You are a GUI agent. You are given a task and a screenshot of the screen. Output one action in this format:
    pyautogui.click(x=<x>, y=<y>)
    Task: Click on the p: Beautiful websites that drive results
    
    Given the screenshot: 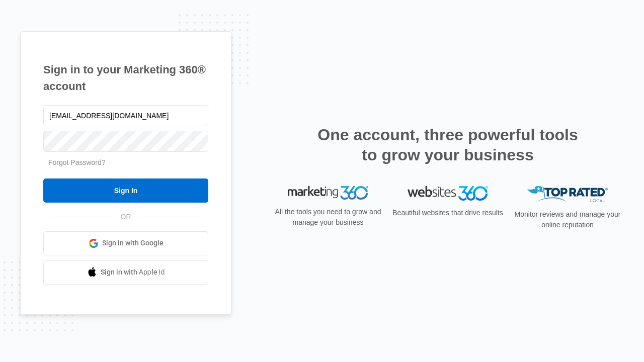 What is the action you would take?
    pyautogui.click(x=448, y=212)
    